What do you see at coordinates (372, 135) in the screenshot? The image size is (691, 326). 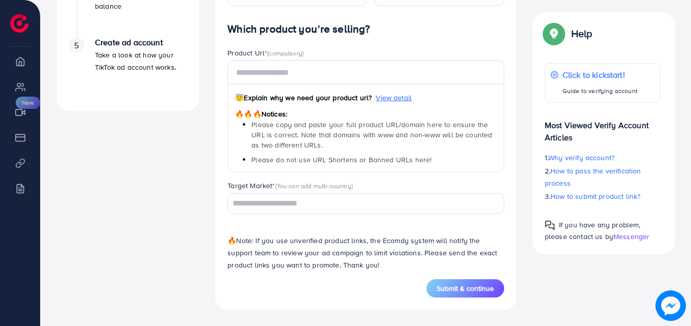 I see `span: Please copy and paste your full product URL/domain here to ensure the URL is correct. Note that d...` at bounding box center [372, 135].